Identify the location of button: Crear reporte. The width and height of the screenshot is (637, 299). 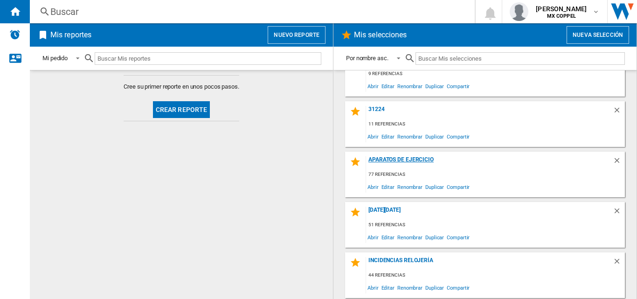
(182, 110).